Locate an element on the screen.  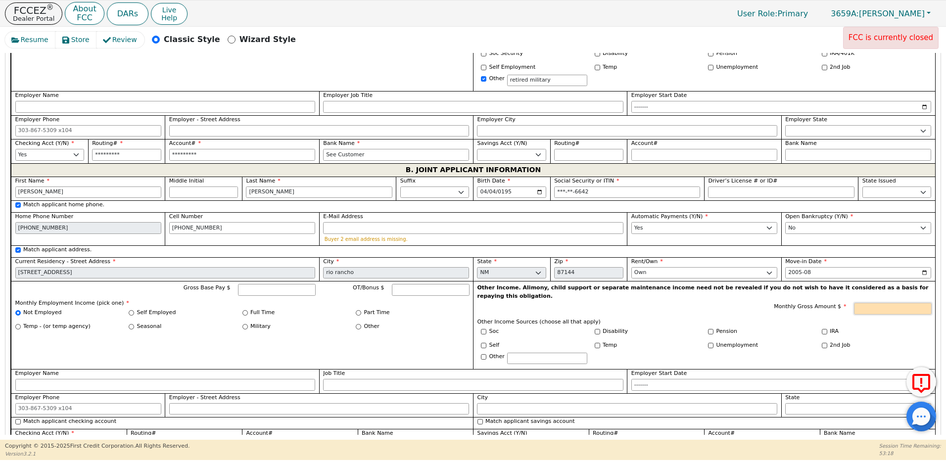
label: Match applicant address. is located at coordinates (57, 250).